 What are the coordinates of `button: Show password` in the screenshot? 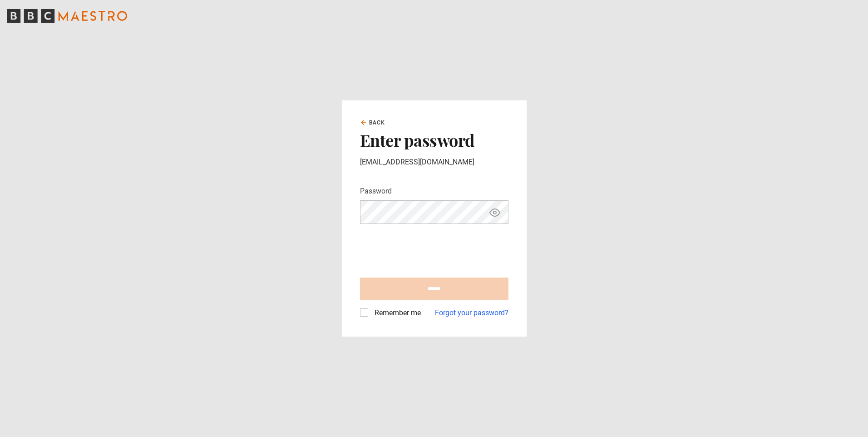 It's located at (495, 212).